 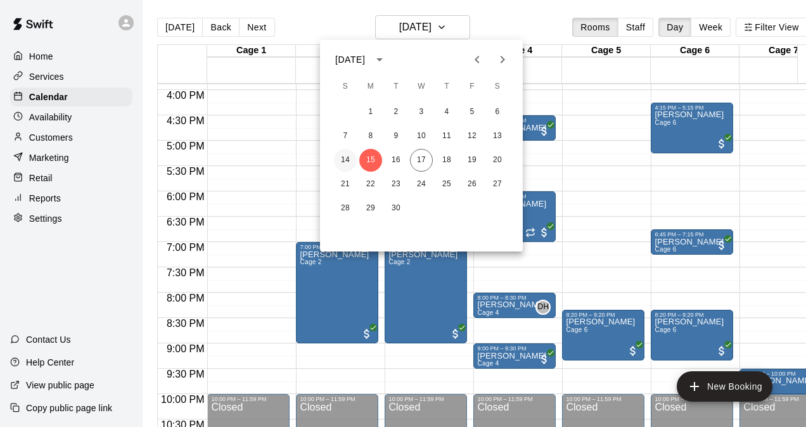 What do you see at coordinates (447, 87) in the screenshot?
I see `span: Thursday` at bounding box center [447, 87].